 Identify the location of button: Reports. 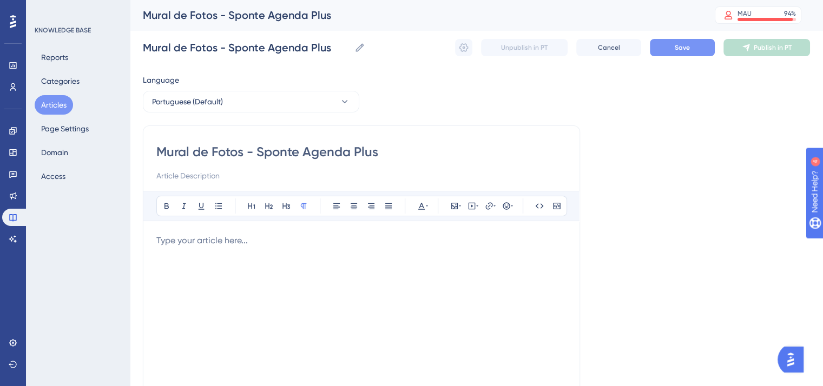
(55, 57).